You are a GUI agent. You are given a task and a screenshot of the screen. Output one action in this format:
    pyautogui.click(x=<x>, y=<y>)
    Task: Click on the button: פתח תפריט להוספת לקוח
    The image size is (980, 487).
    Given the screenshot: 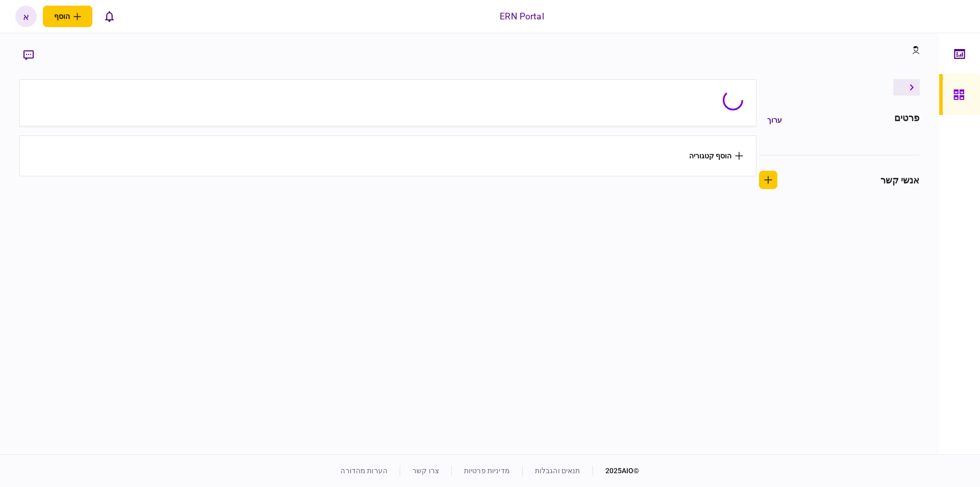 What is the action you would take?
    pyautogui.click(x=68, y=16)
    